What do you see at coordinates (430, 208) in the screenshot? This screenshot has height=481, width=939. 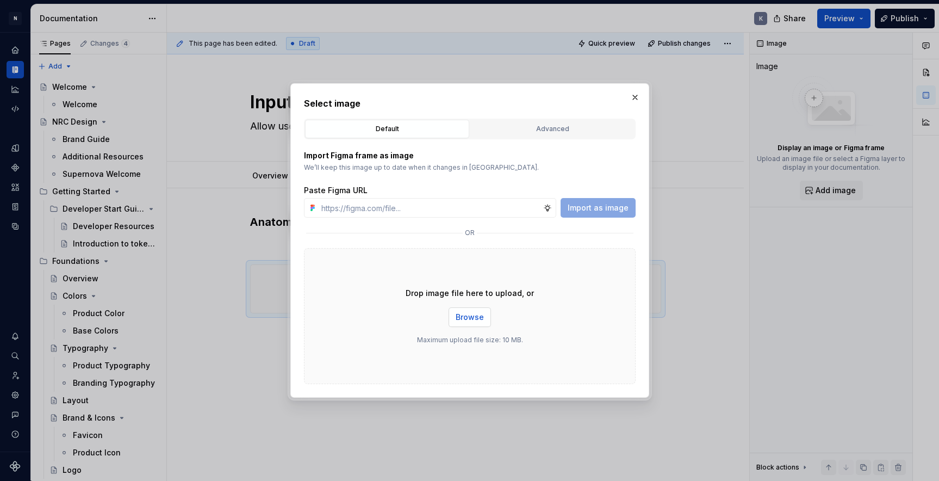 I see `input: https://figma.com/file...` at bounding box center [430, 208].